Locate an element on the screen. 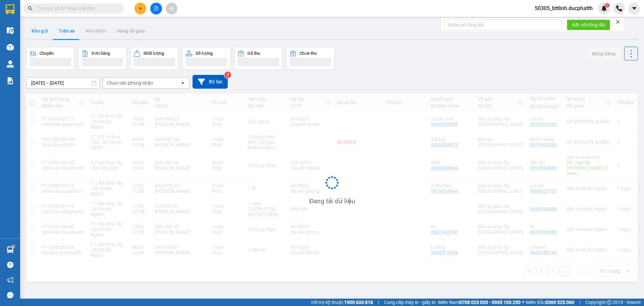 The height and width of the screenshot is (306, 644). button: Trên xe is located at coordinates (67, 31).